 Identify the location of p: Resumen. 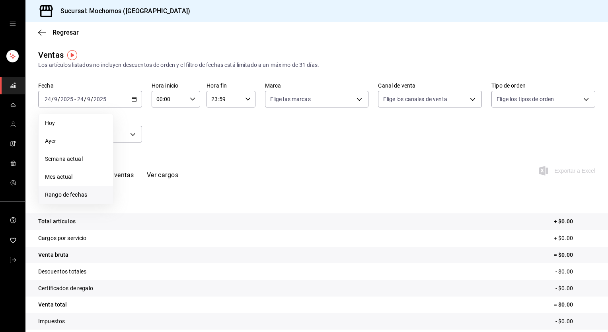
(317, 199).